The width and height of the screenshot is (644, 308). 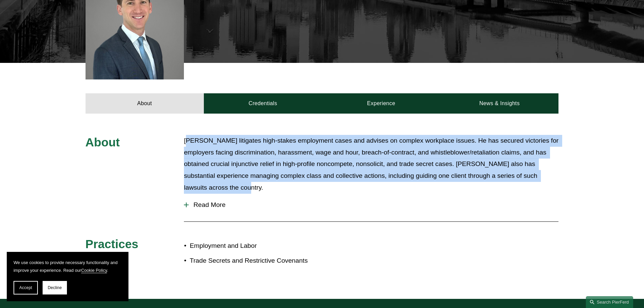 What do you see at coordinates (374, 205) in the screenshot?
I see `span: Read More` at bounding box center [374, 205].